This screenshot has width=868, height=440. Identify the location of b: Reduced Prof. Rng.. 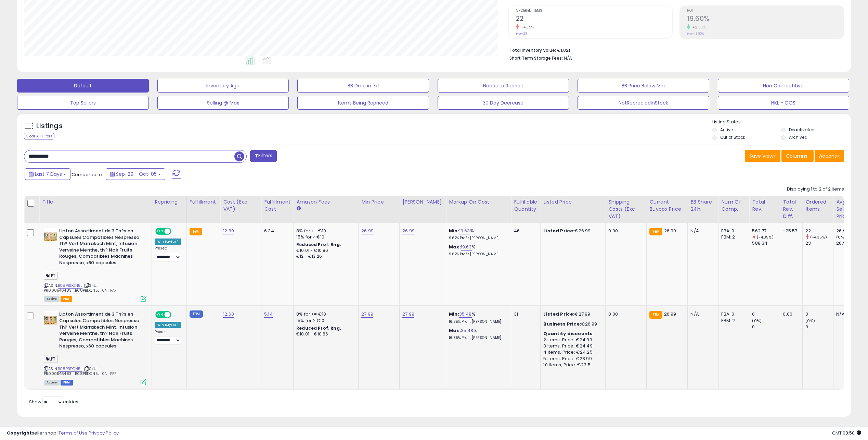
(319, 244).